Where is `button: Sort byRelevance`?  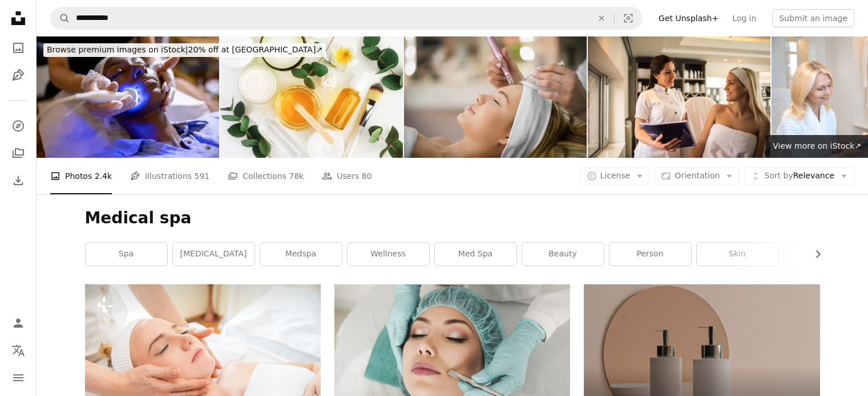 button: Sort byRelevance is located at coordinates (799, 176).